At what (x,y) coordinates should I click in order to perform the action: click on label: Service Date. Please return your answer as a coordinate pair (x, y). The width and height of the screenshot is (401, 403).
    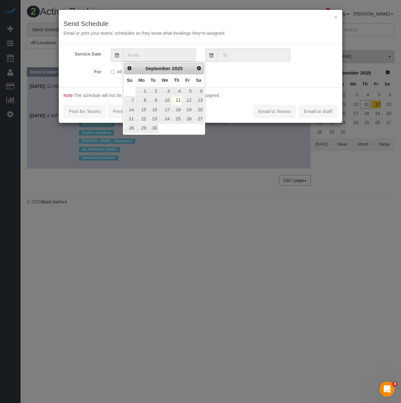
    Looking at the image, I should click on (82, 53).